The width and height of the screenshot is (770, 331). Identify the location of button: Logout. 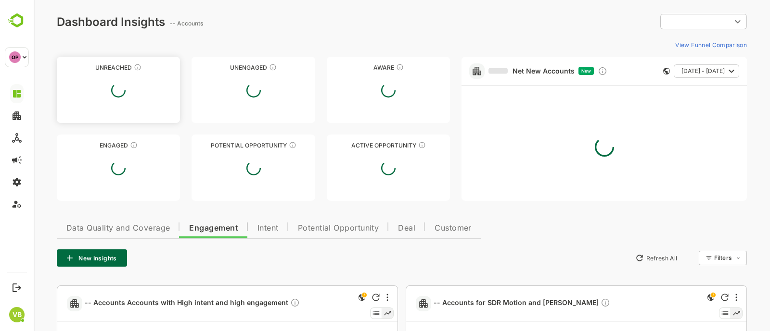
(16, 288).